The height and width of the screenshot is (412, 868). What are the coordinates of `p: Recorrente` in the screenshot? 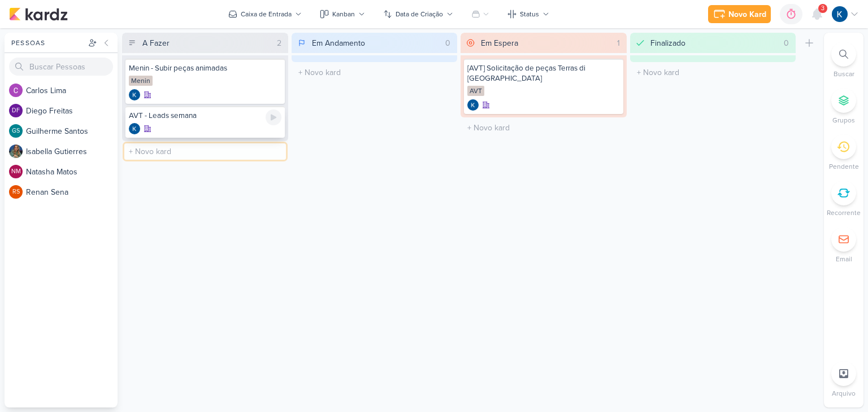 It's located at (844, 213).